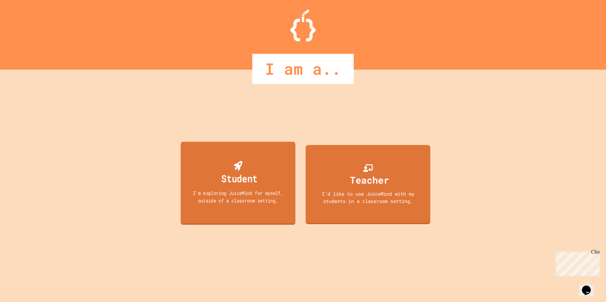 Image resolution: width=606 pixels, height=302 pixels. Describe the element at coordinates (369, 180) in the screenshot. I see `div: Teacher` at that location.